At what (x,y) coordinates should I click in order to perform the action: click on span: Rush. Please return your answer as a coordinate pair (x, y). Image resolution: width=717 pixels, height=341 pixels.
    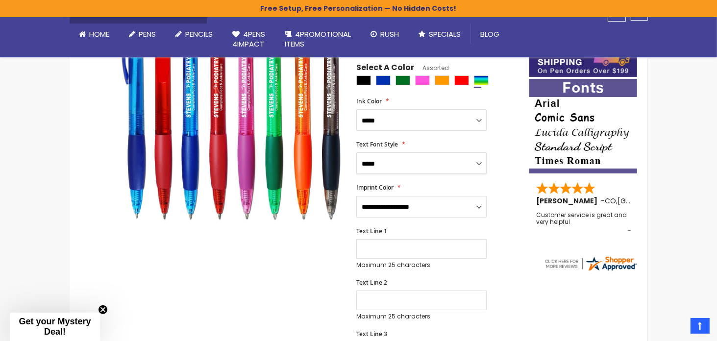
    Looking at the image, I should click on (390, 34).